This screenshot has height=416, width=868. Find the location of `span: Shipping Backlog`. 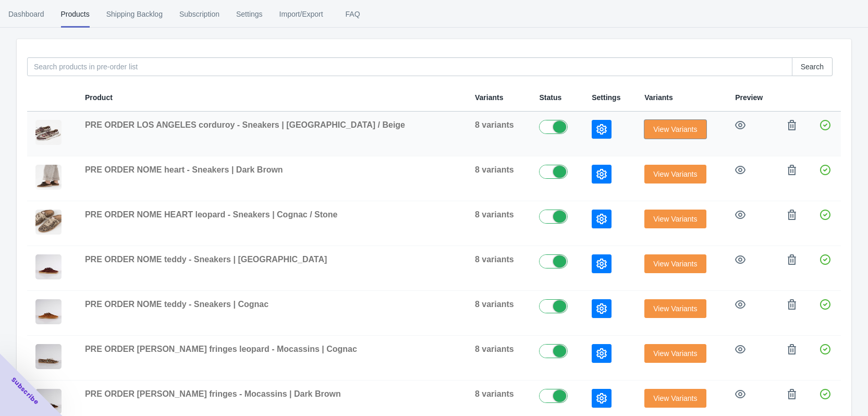

span: Shipping Backlog is located at coordinates (135, 14).